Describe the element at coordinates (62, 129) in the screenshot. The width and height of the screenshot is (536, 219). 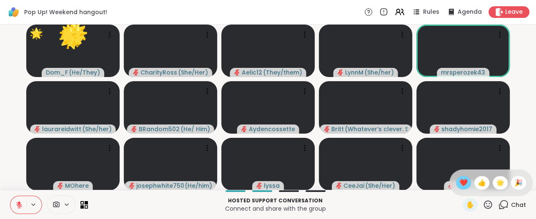
I see `span: laurareidwitt` at that location.